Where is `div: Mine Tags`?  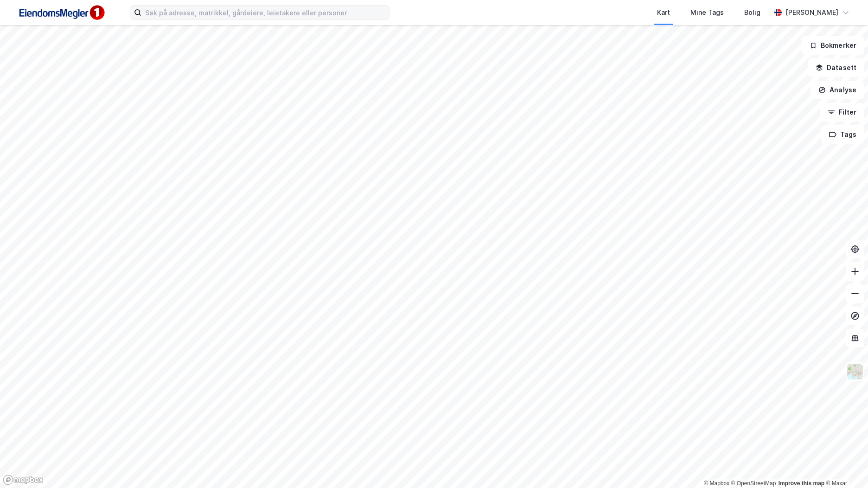 div: Mine Tags is located at coordinates (707, 13).